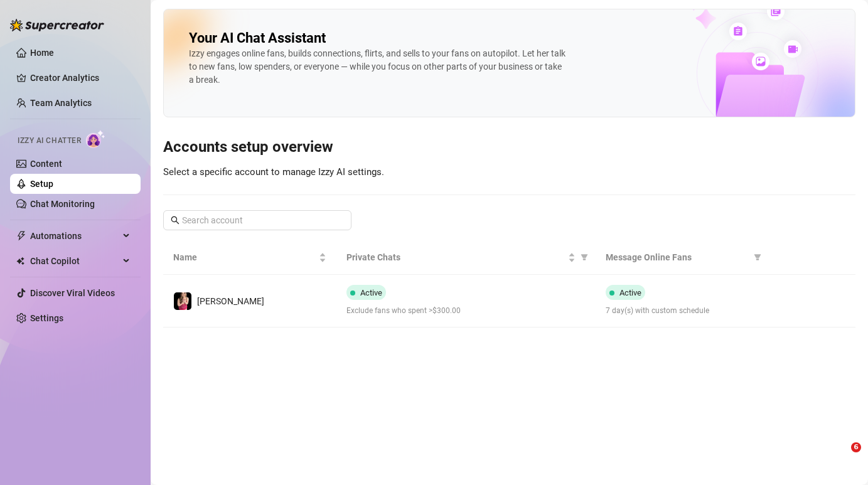 This screenshot has height=485, width=868. I want to click on h3: Accounts setup overview, so click(509, 148).